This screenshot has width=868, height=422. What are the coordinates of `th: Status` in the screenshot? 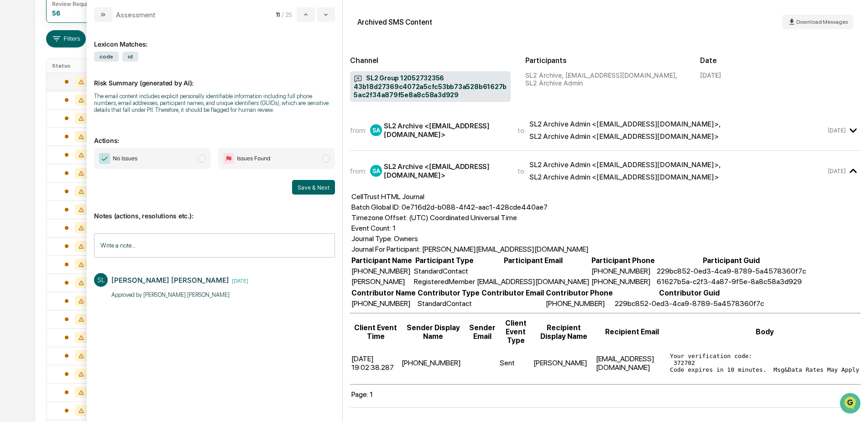 It's located at (76, 66).